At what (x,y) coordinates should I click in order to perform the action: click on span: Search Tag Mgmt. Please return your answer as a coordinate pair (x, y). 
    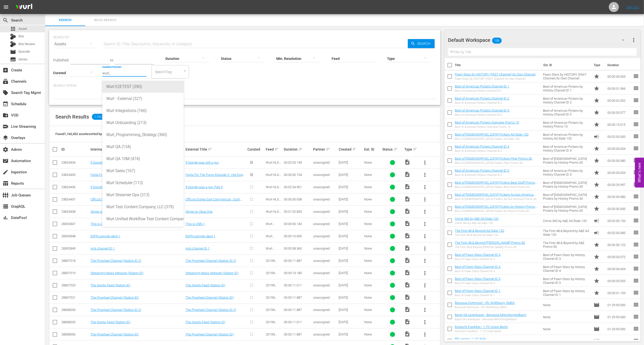
    Looking at the image, I should click on (5, 93).